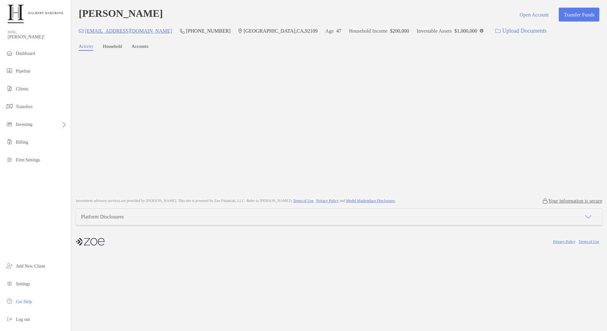 The height and width of the screenshot is (331, 607). What do you see at coordinates (22, 142) in the screenshot?
I see `span: Billing` at bounding box center [22, 142].